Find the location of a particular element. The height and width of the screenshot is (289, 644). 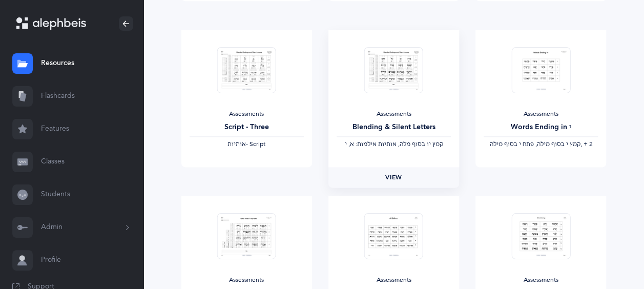

img: Test_Form_-_Blended_Endings_and_Silent_Letters_thumbnail_1703555235.png is located at coordinates (394, 70).